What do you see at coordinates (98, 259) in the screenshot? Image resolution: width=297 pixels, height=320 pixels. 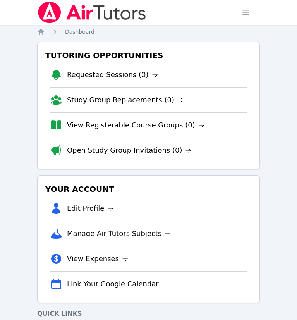 I see `a: View Expenses` at bounding box center [98, 259].